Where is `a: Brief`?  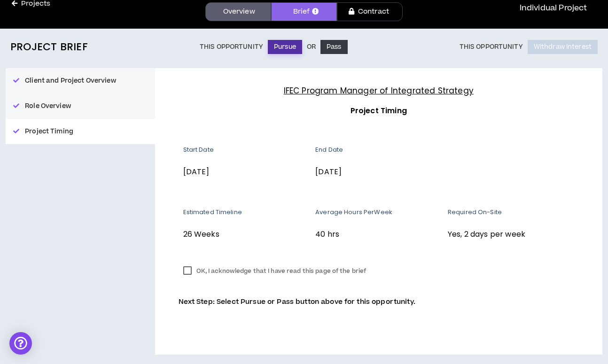
a: Brief is located at coordinates (304, 12).